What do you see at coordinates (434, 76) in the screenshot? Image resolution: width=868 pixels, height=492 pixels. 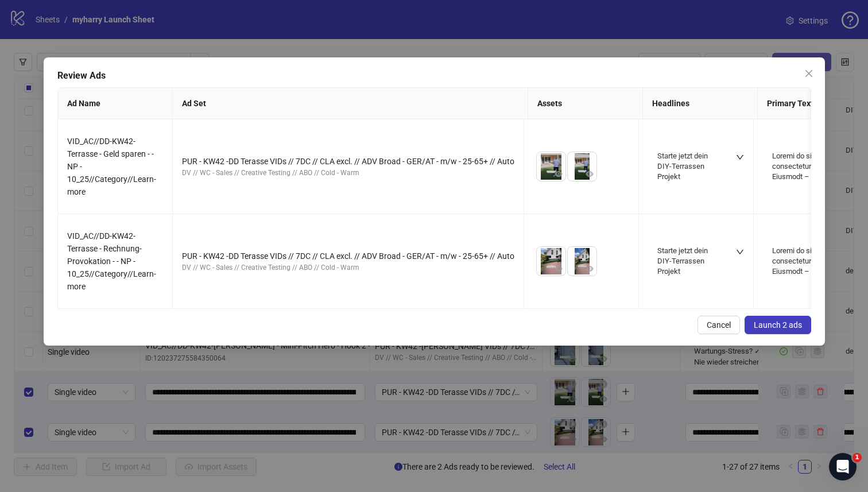 I see `div: Review Ads` at bounding box center [434, 76].